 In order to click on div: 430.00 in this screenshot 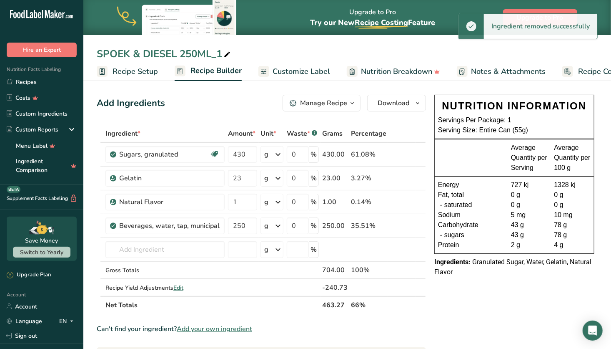, I will do `click(335, 154)`.